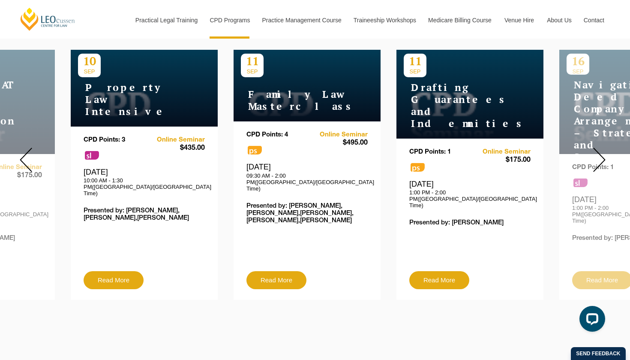 The image size is (630, 360). I want to click on img: Next, so click(599, 160).